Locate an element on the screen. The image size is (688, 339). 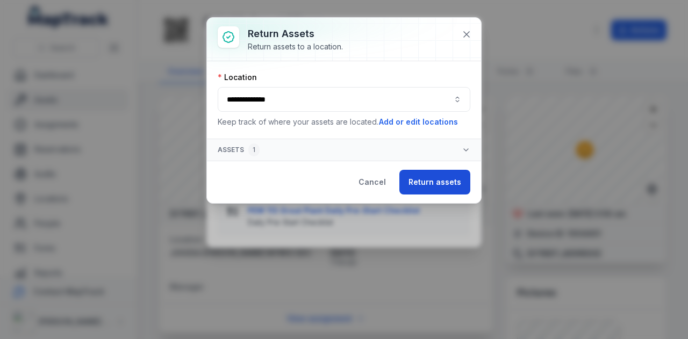
button: Cancel is located at coordinates (372, 182).